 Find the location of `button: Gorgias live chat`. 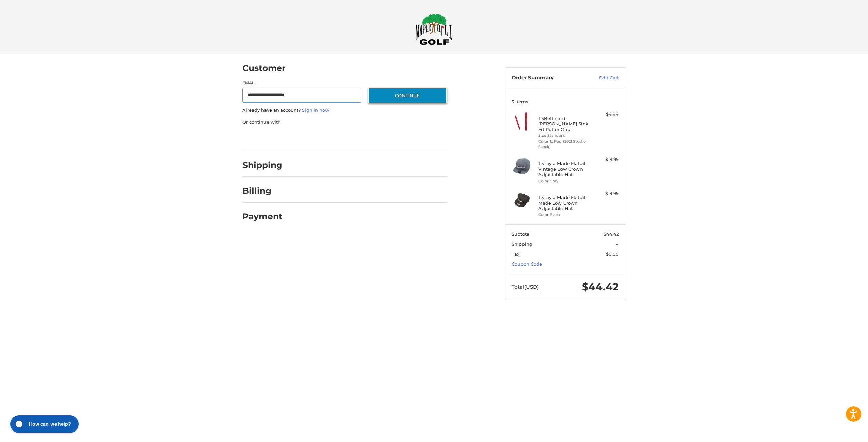

button: Gorgias live chat is located at coordinates (37, 11).